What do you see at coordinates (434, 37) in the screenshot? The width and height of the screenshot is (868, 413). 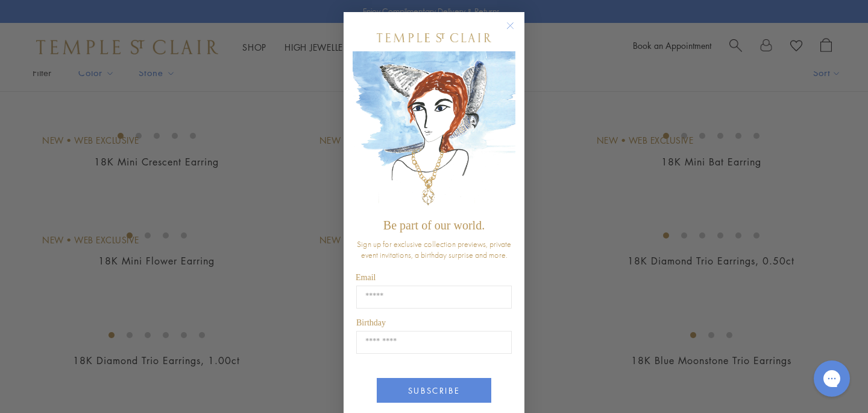 I see `img: Temple St. Clair` at bounding box center [434, 37].